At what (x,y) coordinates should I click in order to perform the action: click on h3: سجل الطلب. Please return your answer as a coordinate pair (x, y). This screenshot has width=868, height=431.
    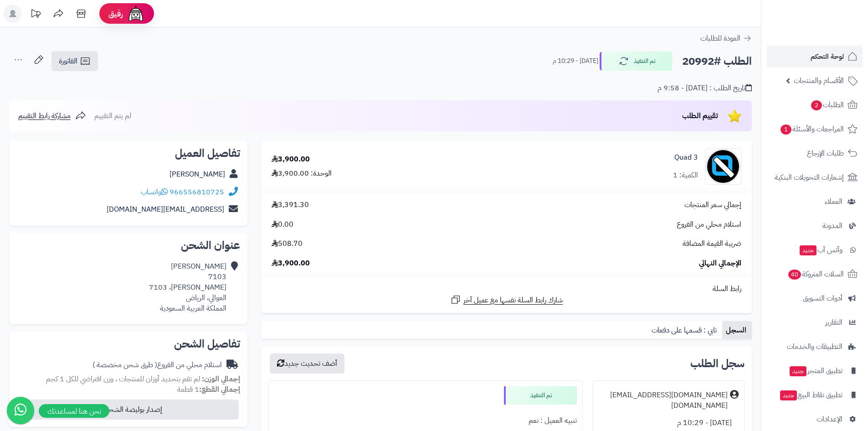
    Looking at the image, I should click on (717, 363).